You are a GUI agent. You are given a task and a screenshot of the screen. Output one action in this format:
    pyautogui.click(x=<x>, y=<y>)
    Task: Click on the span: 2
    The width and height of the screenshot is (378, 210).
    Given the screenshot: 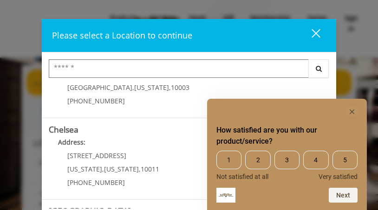 What is the action you would take?
    pyautogui.click(x=258, y=160)
    